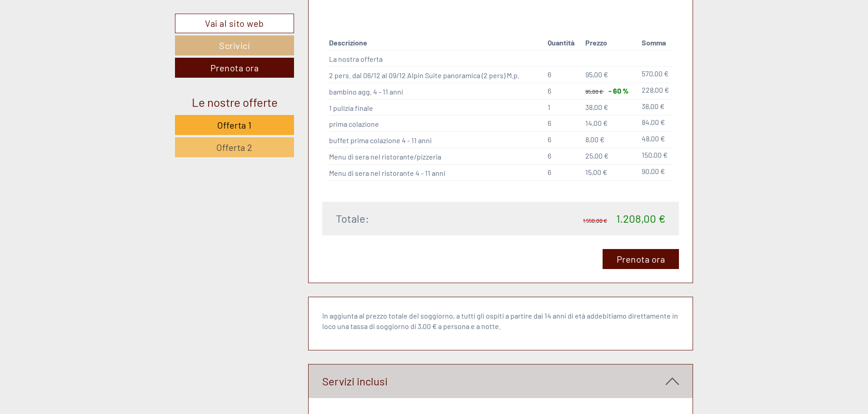  What do you see at coordinates (609, 43) in the screenshot?
I see `th: Prezzo` at bounding box center [609, 43].